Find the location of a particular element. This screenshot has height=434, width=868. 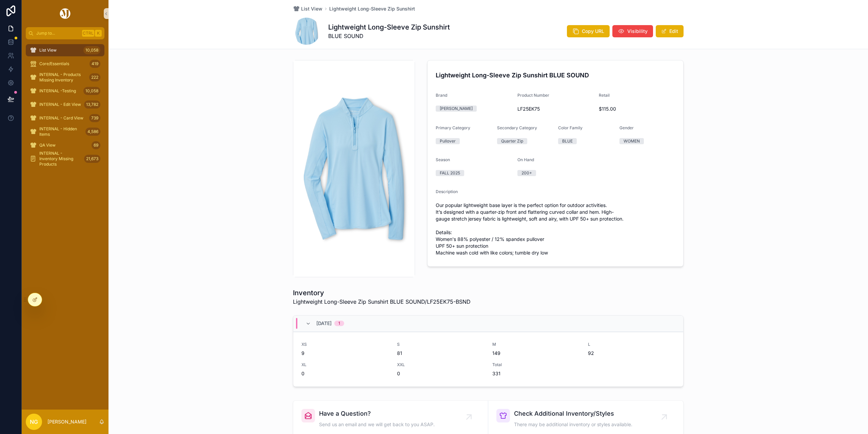

span: 81 is located at coordinates (441, 353).